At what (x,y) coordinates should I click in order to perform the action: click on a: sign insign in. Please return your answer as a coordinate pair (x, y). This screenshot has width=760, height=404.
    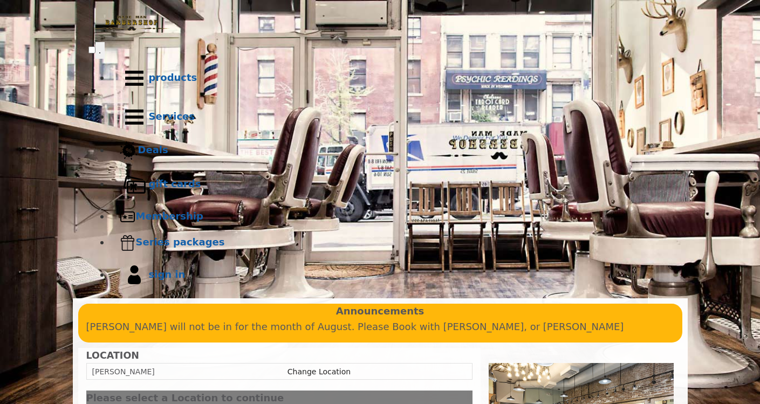
    Looking at the image, I should click on (391, 275).